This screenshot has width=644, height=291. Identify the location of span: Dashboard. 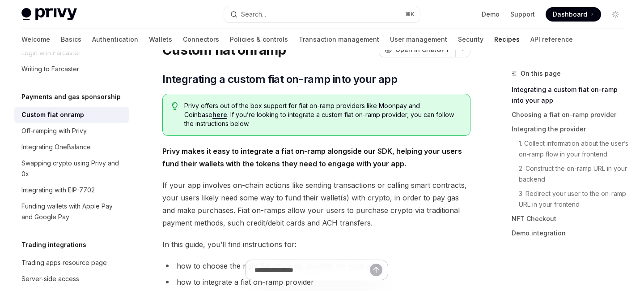
(570, 14).